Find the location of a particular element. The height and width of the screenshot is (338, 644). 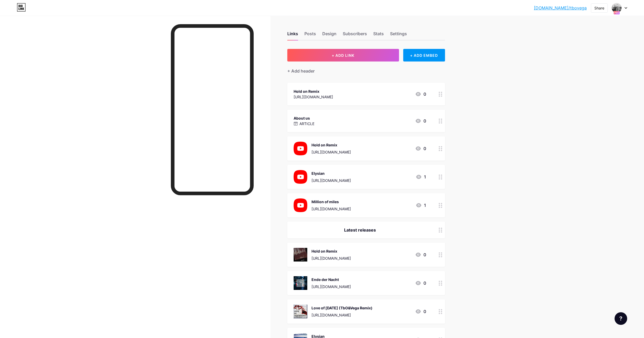

div: Latest releases is located at coordinates (360, 230).